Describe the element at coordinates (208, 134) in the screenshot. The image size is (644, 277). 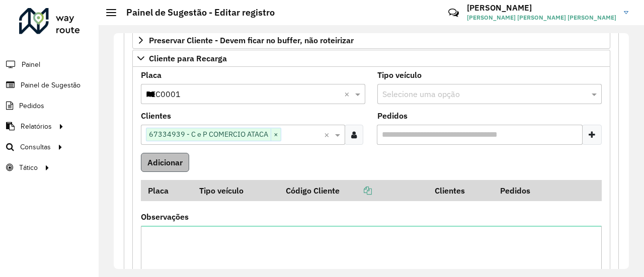
I see `span: 67334939 - C e P COMERCIO ATACA` at that location.